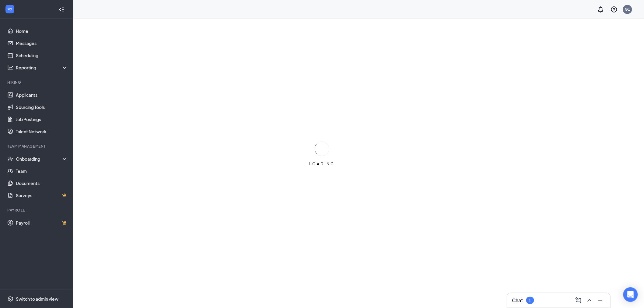 The height and width of the screenshot is (308, 644). Describe the element at coordinates (37, 299) in the screenshot. I see `div: Switch to admin view` at that location.